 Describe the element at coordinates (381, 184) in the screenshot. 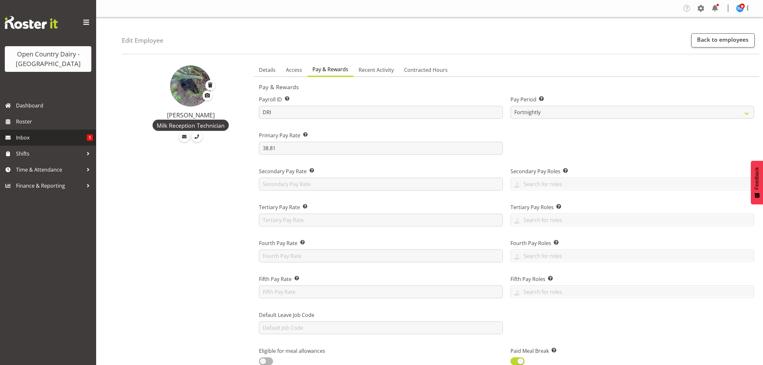

I see `input: Secondary Pay Rate` at that location.